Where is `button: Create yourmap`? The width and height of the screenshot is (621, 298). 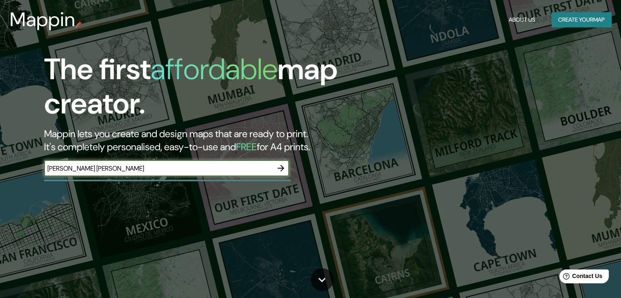 button: Create yourmap is located at coordinates (581, 20).